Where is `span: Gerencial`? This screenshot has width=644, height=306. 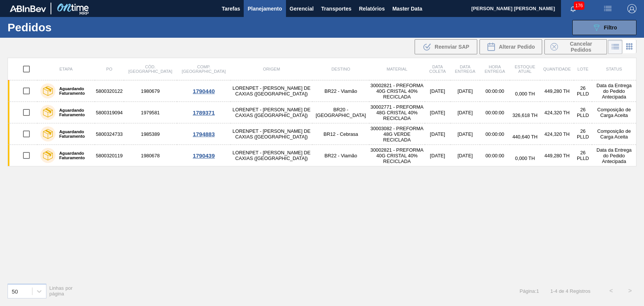 span: Gerencial is located at coordinates (302, 9).